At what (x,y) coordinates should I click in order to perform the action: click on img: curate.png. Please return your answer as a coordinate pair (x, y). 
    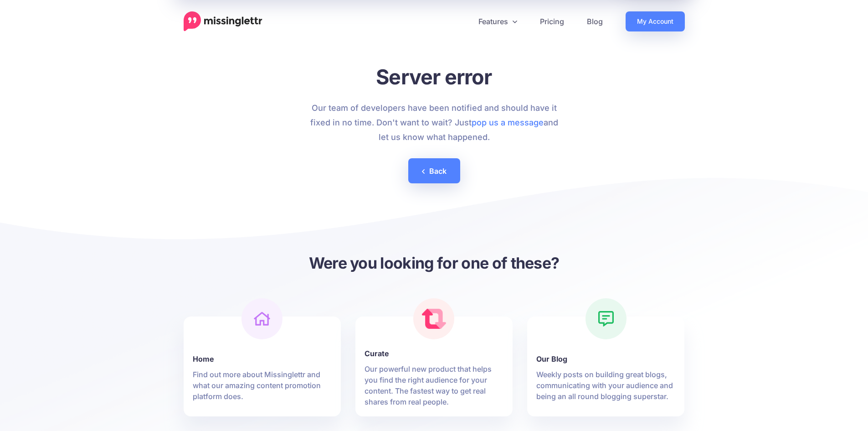
    Looking at the image, I should click on (434, 319).